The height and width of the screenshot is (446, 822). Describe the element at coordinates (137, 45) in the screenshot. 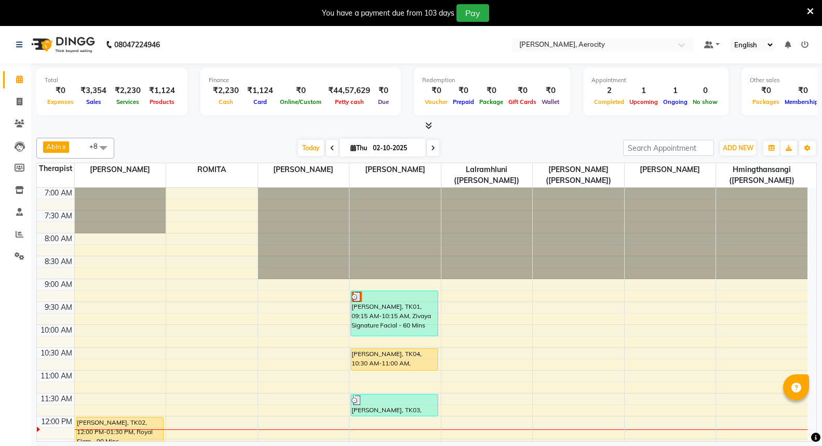

I see `b: 08047224946` at that location.